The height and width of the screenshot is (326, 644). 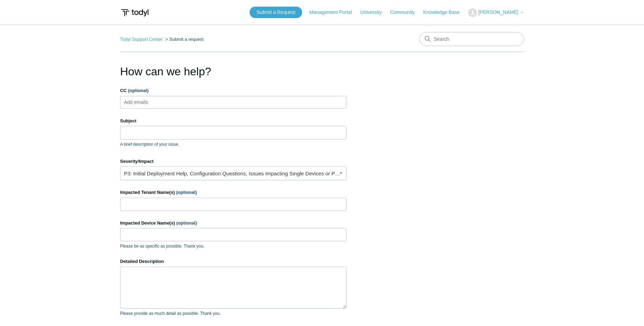 What do you see at coordinates (233, 223) in the screenshot?
I see `label: Impacted Device Name(s)` at bounding box center [233, 223].